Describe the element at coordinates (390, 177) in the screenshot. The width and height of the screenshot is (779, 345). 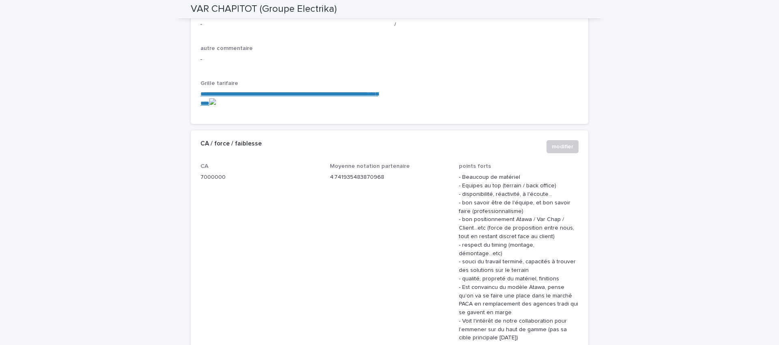
I see `p: 4.741935483870968` at that location.